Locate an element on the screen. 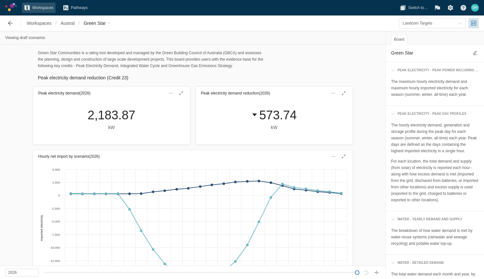  p: For each location, the total demand and supply (from solar) of electricity is reported each hour ... is located at coordinates (435, 181).